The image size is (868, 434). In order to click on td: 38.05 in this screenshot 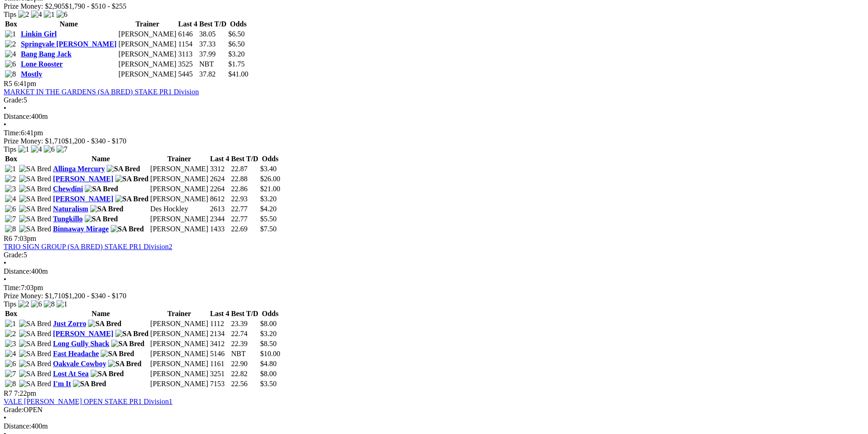, I will do `click(213, 34)`.